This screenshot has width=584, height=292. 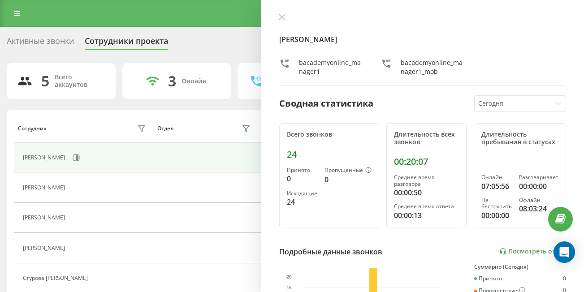 What do you see at coordinates (520, 267) in the screenshot?
I see `div: Суммарно (Сегодня)` at bounding box center [520, 267].